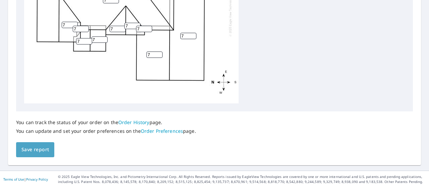 The width and height of the screenshot is (429, 187). I want to click on a: Terms of Use, so click(14, 180).